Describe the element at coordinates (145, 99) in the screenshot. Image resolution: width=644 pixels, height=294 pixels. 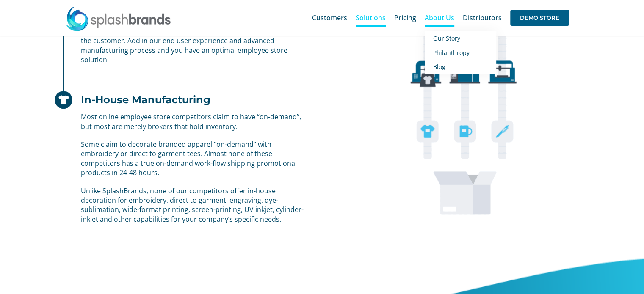
I see `h2: In-House Manufacturing` at that location.